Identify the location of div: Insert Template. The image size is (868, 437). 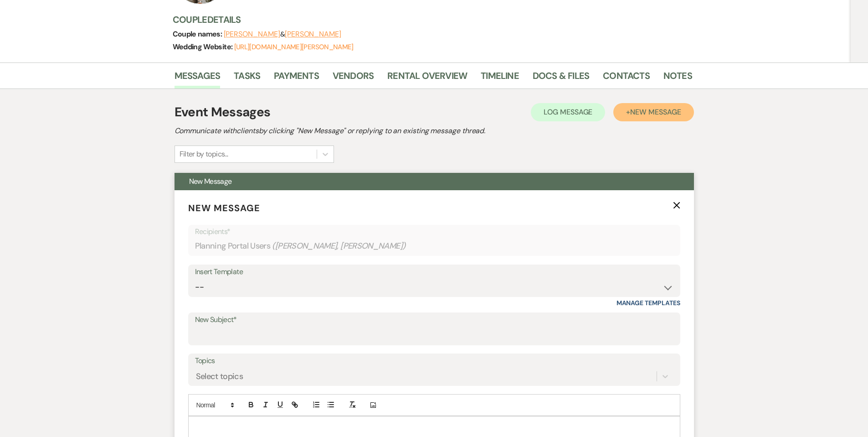
(434, 272).